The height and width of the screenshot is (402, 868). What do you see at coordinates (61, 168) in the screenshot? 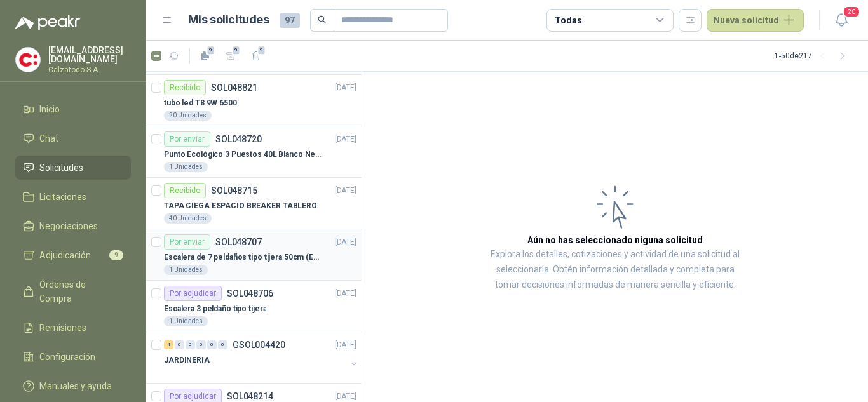
I see `span: Solicitudes` at bounding box center [61, 168].